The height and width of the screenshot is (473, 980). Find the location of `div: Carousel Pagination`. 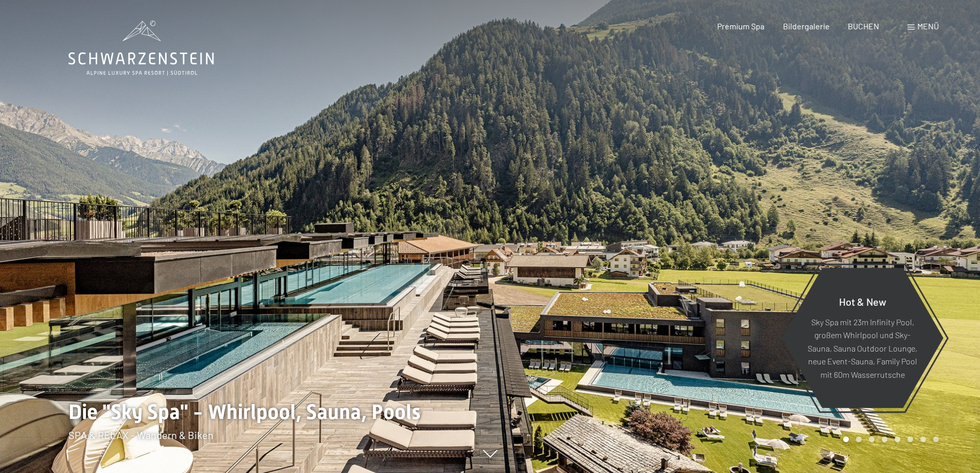

div: Carousel Pagination is located at coordinates (889, 439).